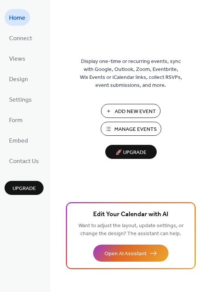 This screenshot has height=292, width=212. Describe the element at coordinates (131, 152) in the screenshot. I see `button: 🚀 Upgrade` at that location.